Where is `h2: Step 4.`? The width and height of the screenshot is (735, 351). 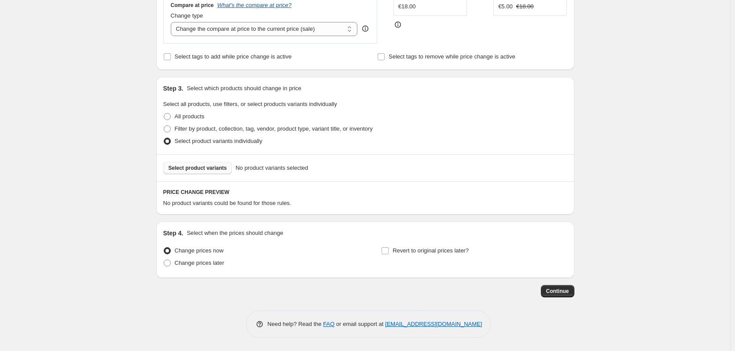
h2: Step 4. is located at coordinates (173, 233).